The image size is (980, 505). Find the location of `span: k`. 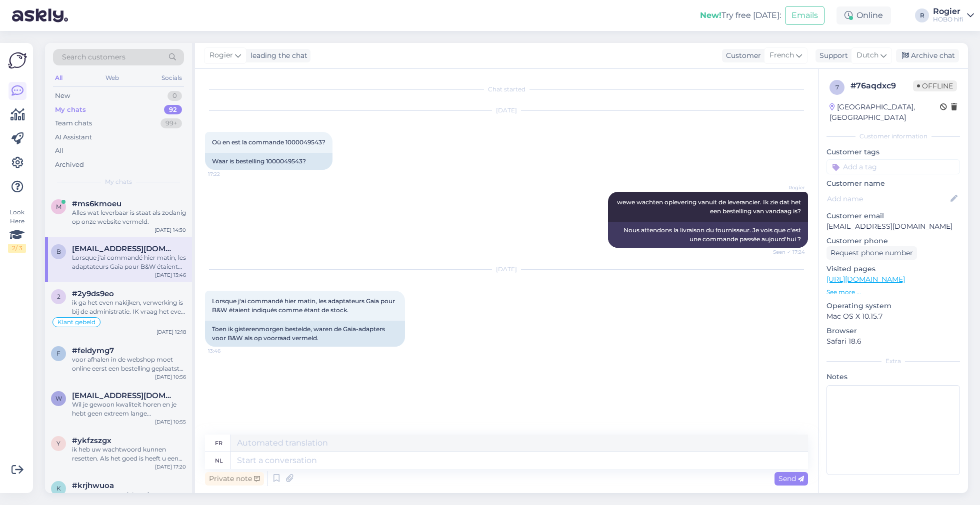

span: k is located at coordinates (58, 488).